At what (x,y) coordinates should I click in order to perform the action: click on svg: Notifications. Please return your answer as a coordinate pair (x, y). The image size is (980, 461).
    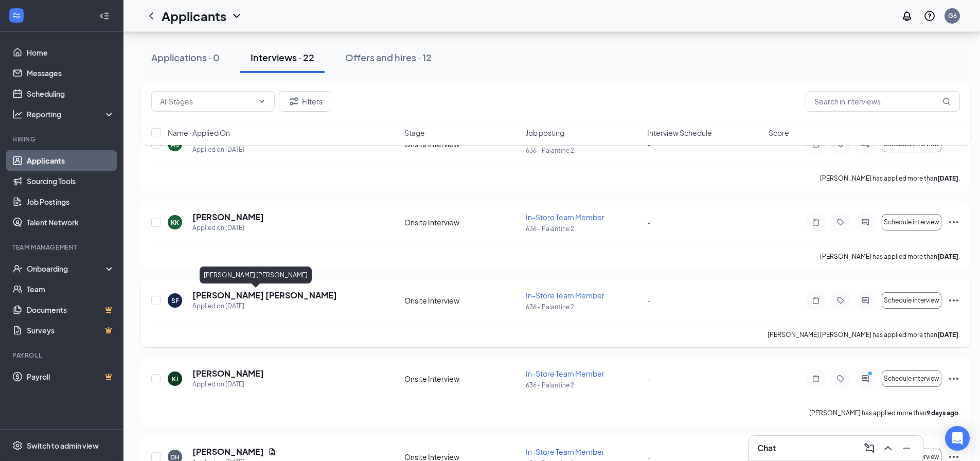
    Looking at the image, I should click on (907, 16).